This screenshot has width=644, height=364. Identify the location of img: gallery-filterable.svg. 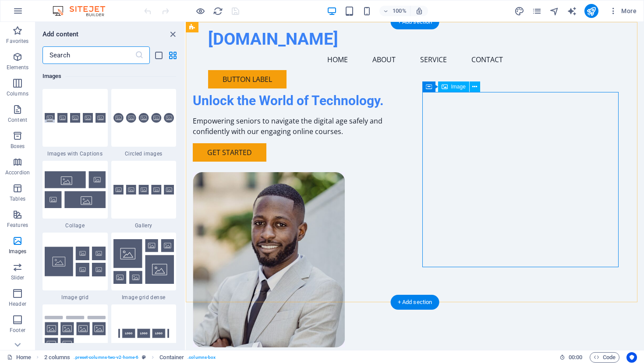
(75, 333).